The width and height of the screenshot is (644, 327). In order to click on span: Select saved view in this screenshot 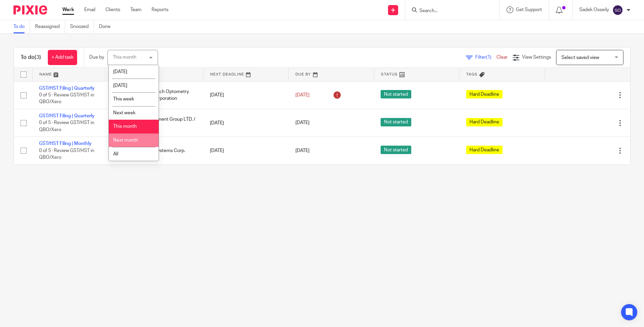, I will do `click(581, 58)`.